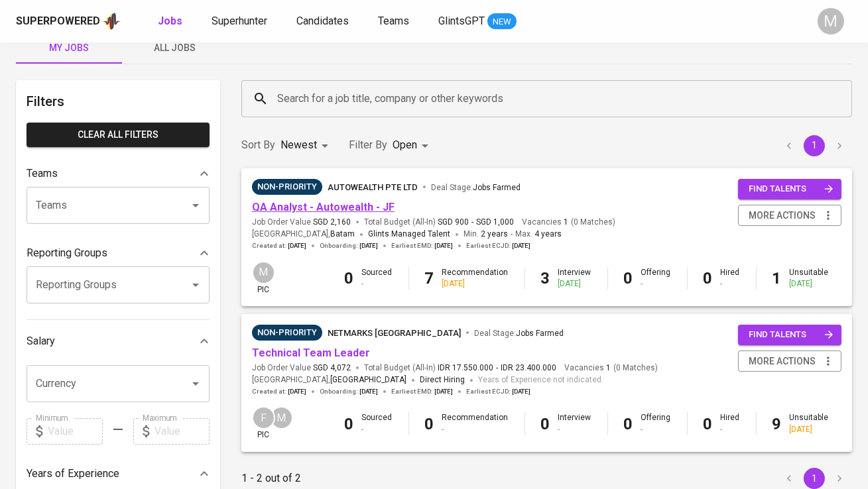 The width and height of the screenshot is (868, 489). Describe the element at coordinates (258, 145) in the screenshot. I see `p: Sort By` at that location.